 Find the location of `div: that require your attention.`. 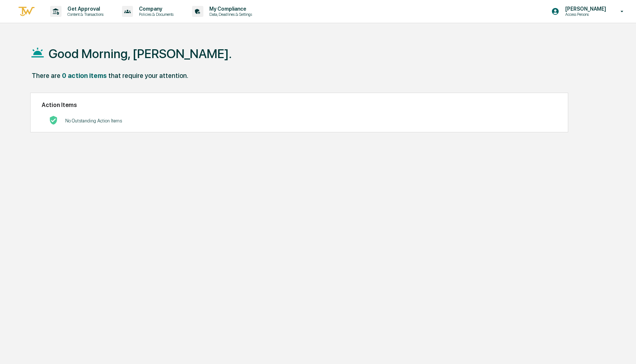

div: that require your attention. is located at coordinates (148, 76).